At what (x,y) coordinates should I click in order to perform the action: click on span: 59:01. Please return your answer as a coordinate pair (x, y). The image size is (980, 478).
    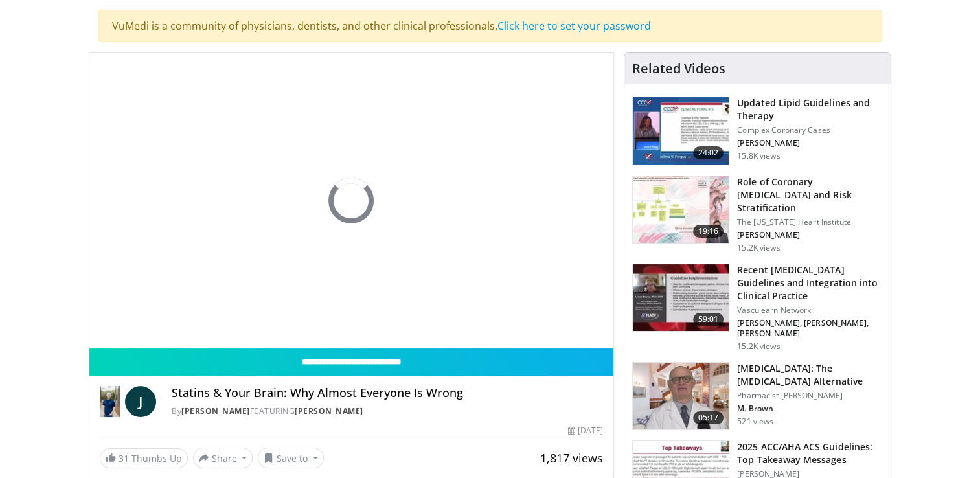
    Looking at the image, I should click on (708, 319).